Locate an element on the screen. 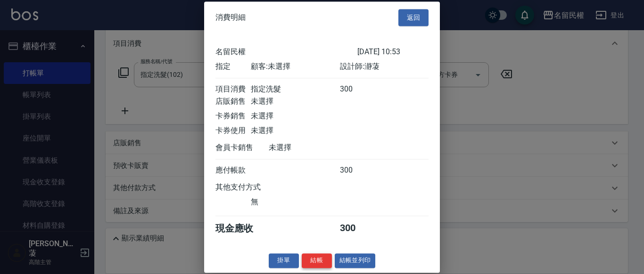 The image size is (644, 274). button: 掛單 is located at coordinates (284, 260).